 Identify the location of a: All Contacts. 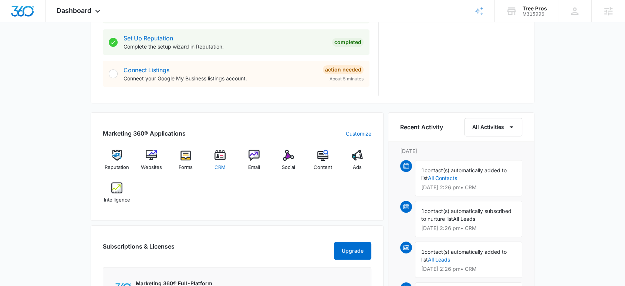
(443, 178).